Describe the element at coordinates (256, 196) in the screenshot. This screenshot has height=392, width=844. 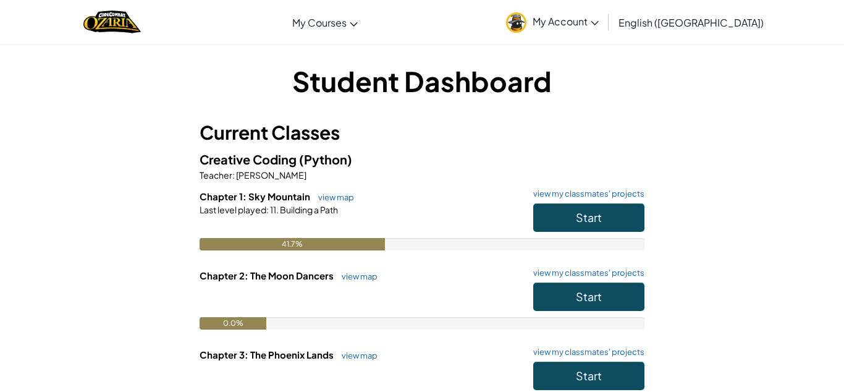
I see `span: Chapter 1: Sky Mountain` at that location.